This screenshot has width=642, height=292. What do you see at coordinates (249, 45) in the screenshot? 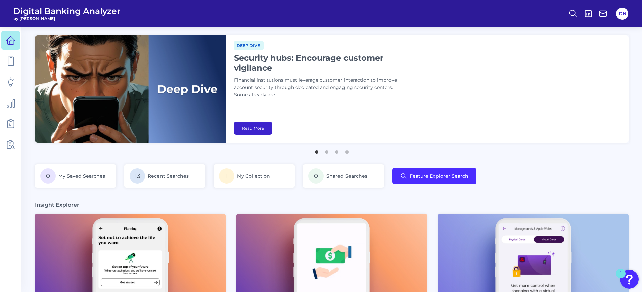
I see `span: Deep dive` at bounding box center [249, 45].